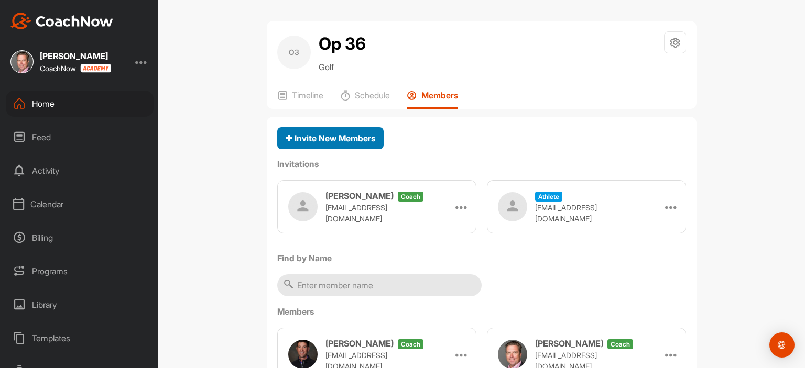 This screenshot has width=805, height=368. I want to click on label: Find by Name, so click(481, 258).